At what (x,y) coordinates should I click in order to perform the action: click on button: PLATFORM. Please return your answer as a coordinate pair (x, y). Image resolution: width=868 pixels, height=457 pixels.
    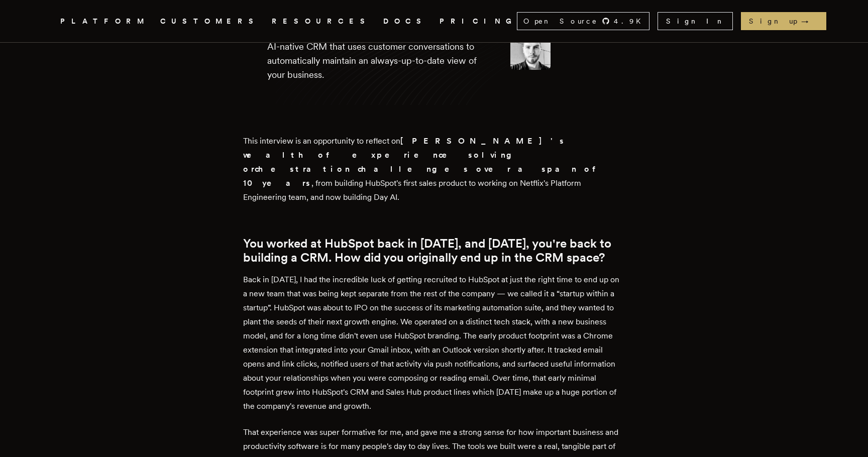
    Looking at the image, I should click on (104, 21).